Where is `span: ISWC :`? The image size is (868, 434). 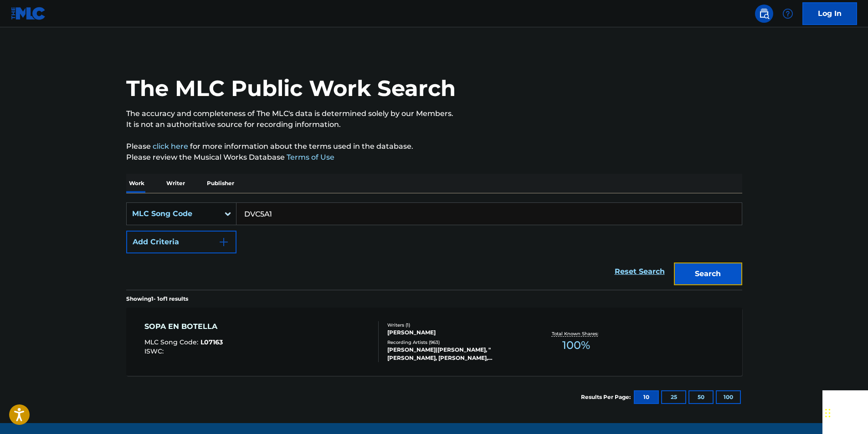 span: ISWC : is located at coordinates (155, 351).